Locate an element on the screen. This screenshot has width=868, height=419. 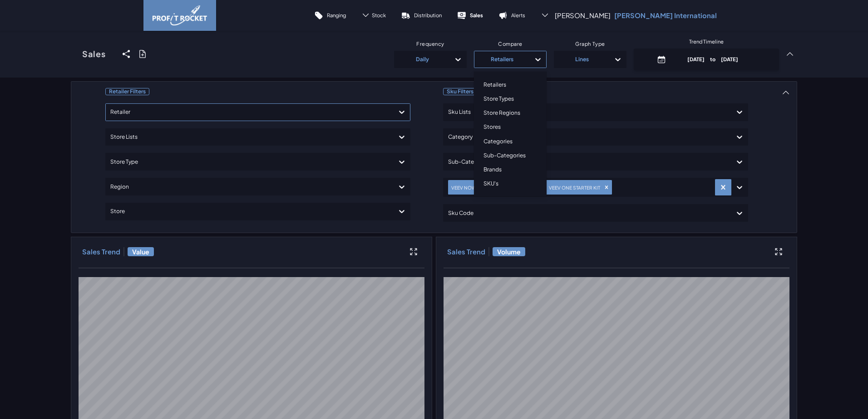
span: Compare is located at coordinates (510, 43).